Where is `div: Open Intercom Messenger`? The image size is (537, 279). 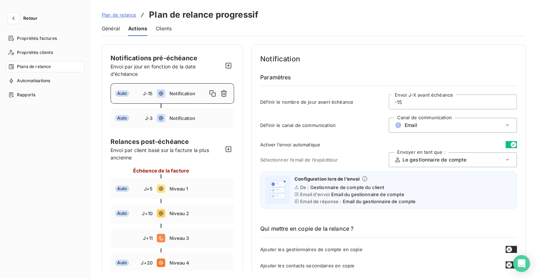
div: Open Intercom Messenger is located at coordinates (521, 264).